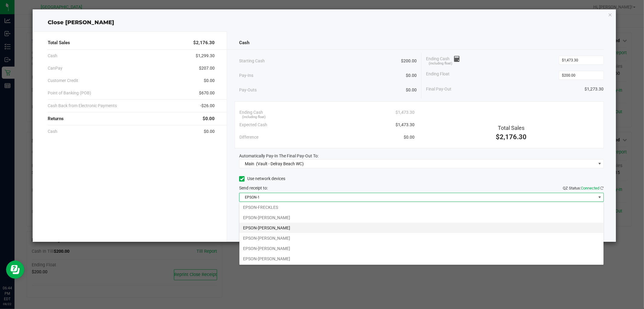  What do you see at coordinates (249, 137) in the screenshot?
I see `span: Difference` at bounding box center [249, 137].